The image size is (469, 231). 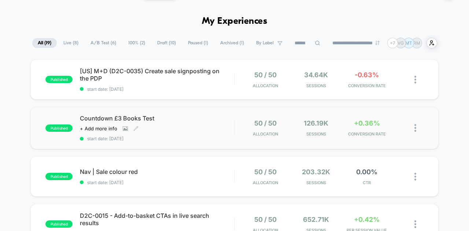 I want to click on span: Paused ( 1 ), so click(x=198, y=43).